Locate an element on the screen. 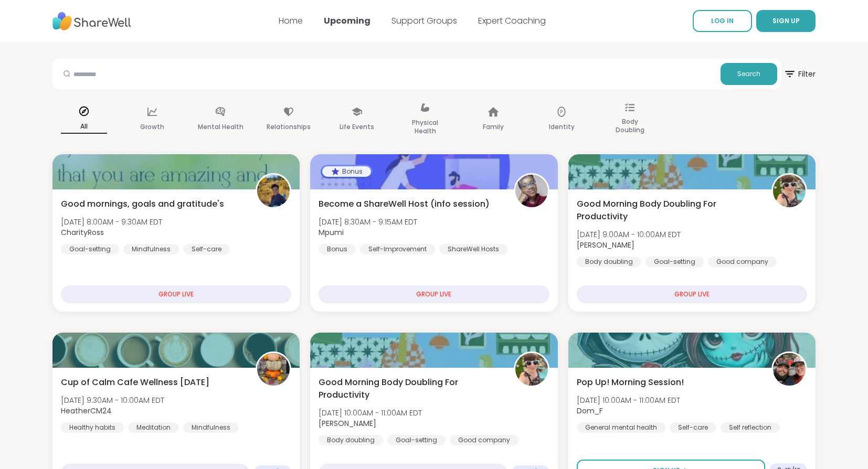 This screenshot has width=868, height=469. a: Upcoming is located at coordinates (347, 20).